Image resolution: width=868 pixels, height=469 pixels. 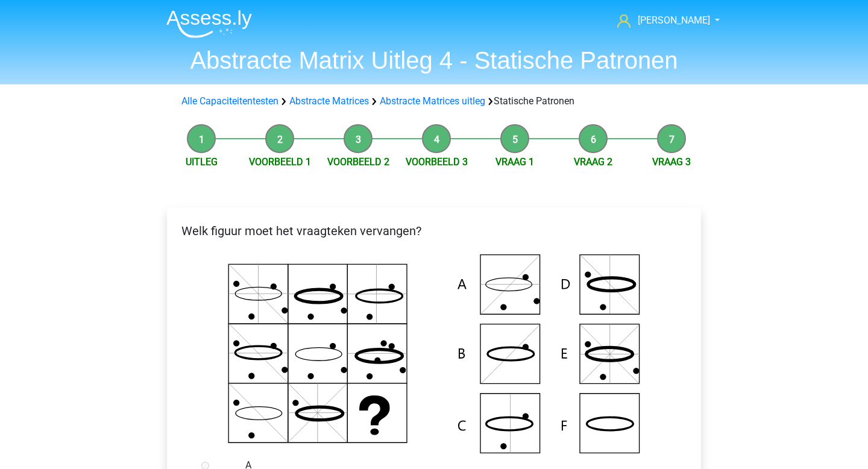 What do you see at coordinates (359, 161) in the screenshot?
I see `a: Voorbeeld 2` at bounding box center [359, 161].